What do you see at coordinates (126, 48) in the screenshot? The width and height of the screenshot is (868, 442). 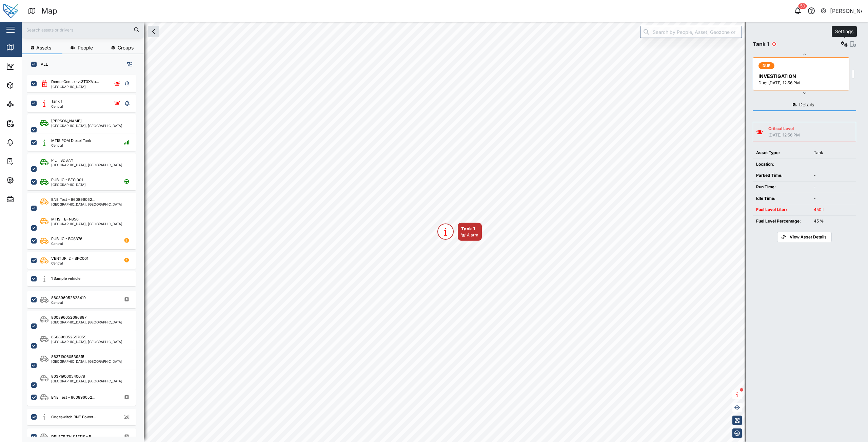 I see `span: Groups` at bounding box center [126, 48].